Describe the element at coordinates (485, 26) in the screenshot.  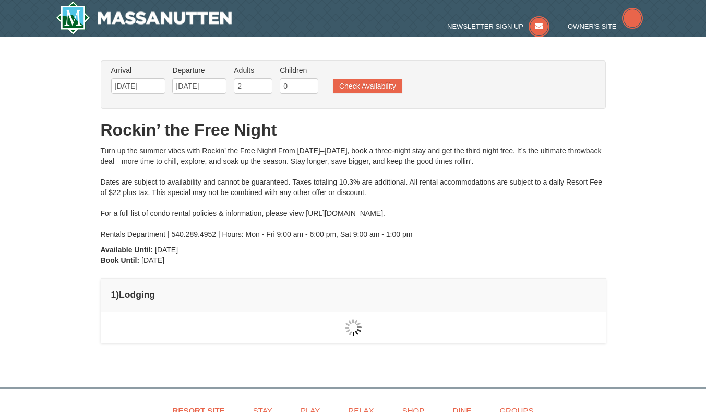
I see `span: Newsletter Sign Up` at that location.